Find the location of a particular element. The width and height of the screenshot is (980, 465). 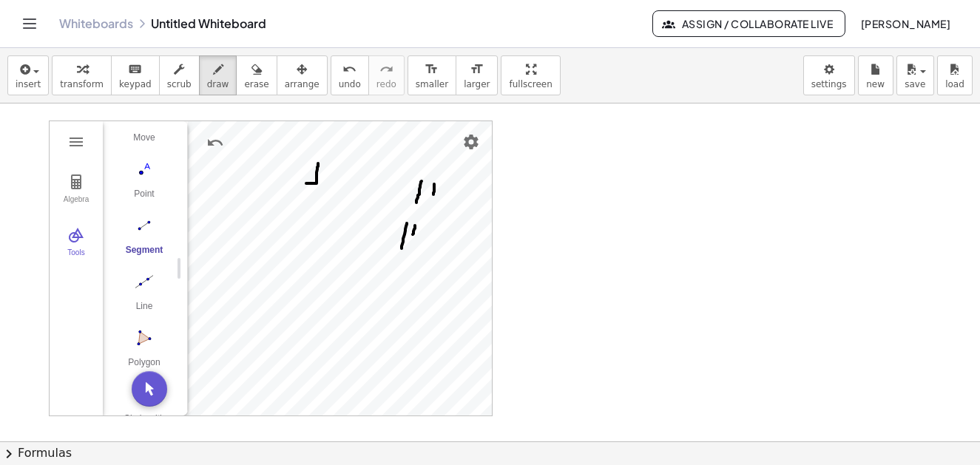

span: undo is located at coordinates (350, 84).